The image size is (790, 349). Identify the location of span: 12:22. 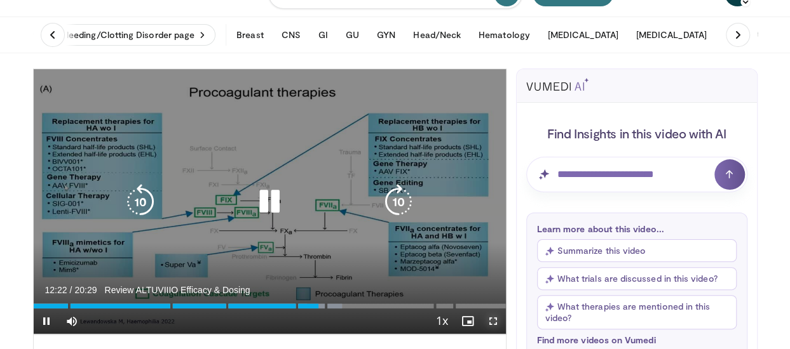
(56, 290).